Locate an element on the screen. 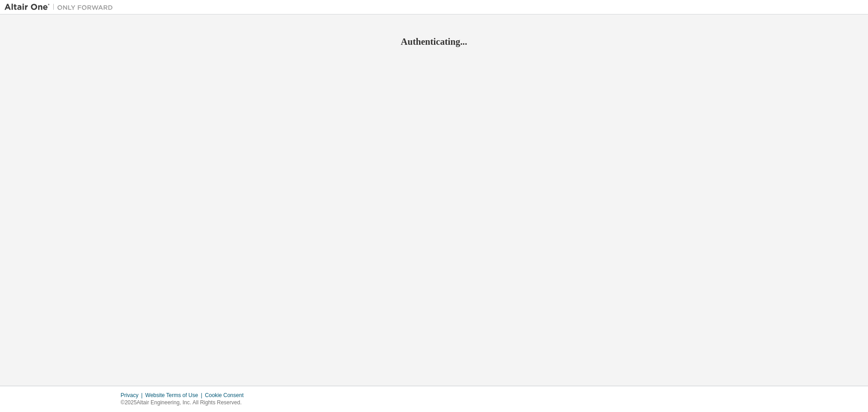 The image size is (868, 412). div: Privacy is located at coordinates (133, 396).